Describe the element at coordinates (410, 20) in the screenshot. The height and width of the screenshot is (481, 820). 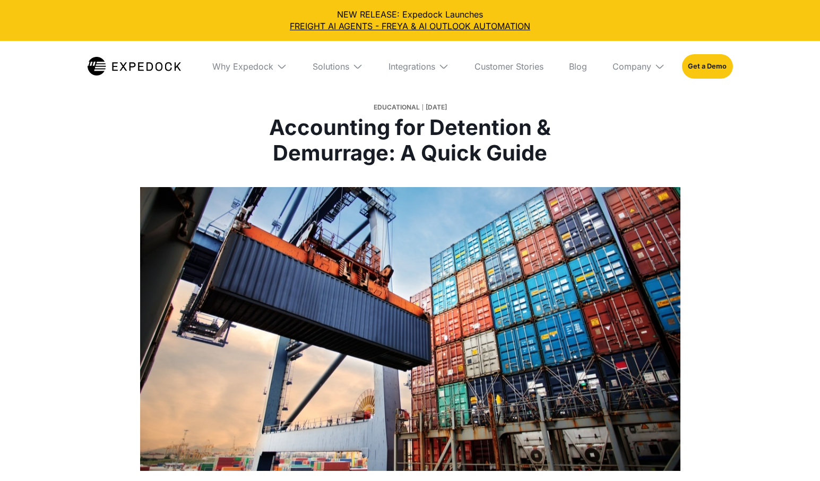
I see `div: NEW RELEASE: Expedock Launches` at that location.